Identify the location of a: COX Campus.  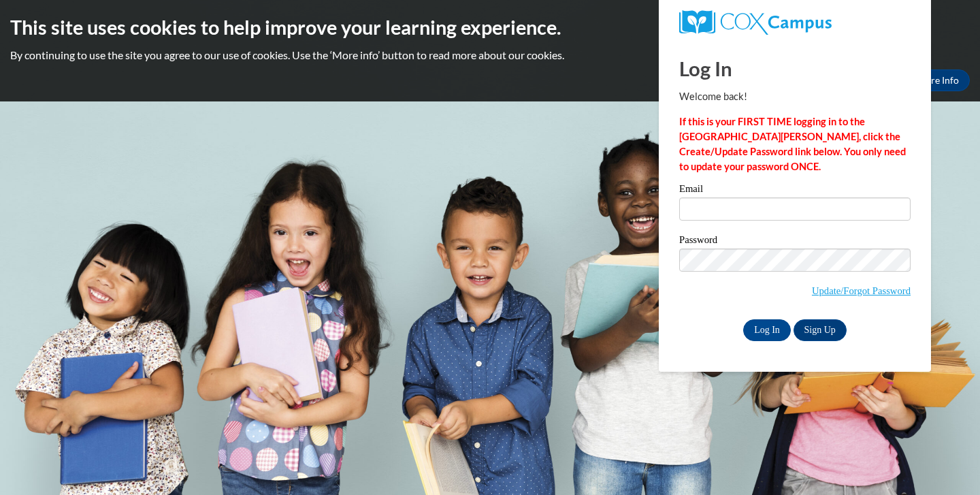
(795, 22).